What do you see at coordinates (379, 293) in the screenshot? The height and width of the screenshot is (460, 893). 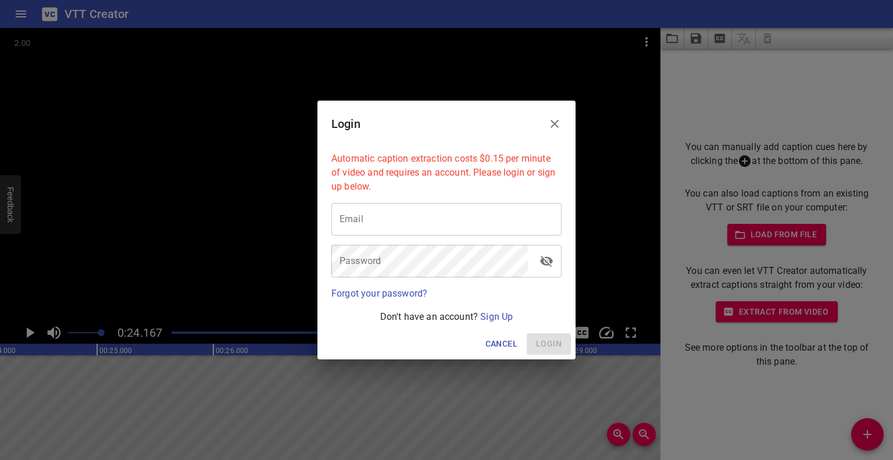 I see `a: Forgot your password?` at bounding box center [379, 293].